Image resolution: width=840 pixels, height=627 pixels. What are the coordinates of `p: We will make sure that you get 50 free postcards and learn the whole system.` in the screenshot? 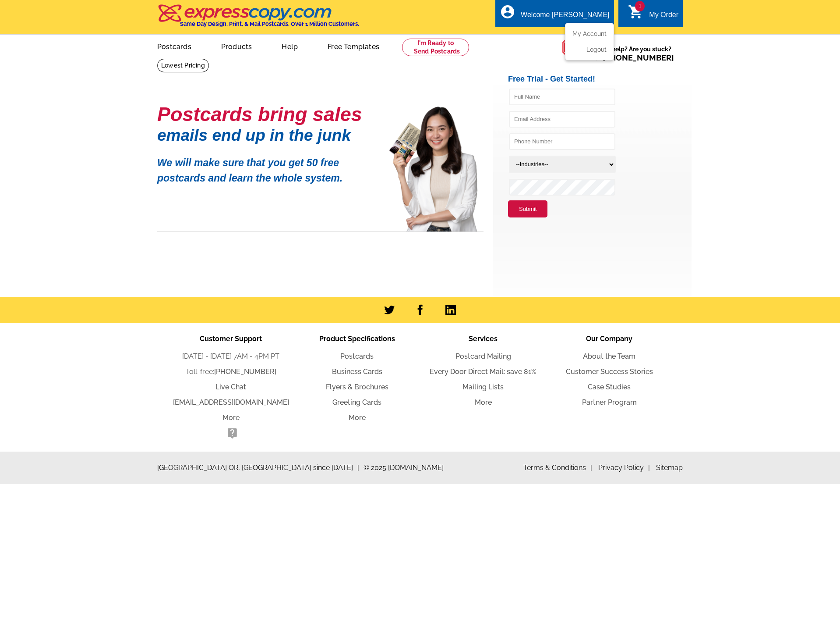 It's located at (267, 167).